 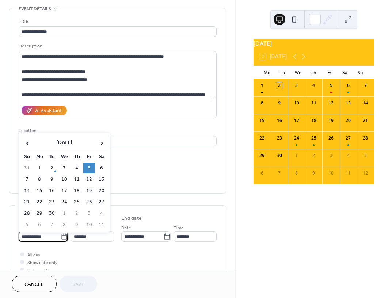 What do you see at coordinates (365, 103) in the screenshot?
I see `div: 14` at bounding box center [365, 103].